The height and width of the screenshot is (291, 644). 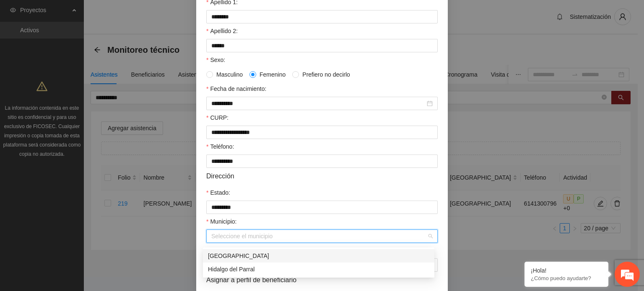 I want to click on input: Apellido 1:, so click(x=322, y=16).